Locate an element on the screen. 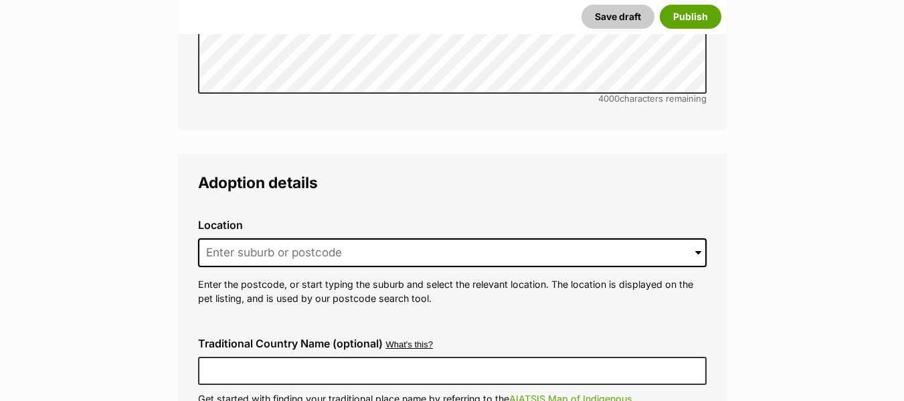 The image size is (904, 401). button: Save draft is located at coordinates (617, 17).